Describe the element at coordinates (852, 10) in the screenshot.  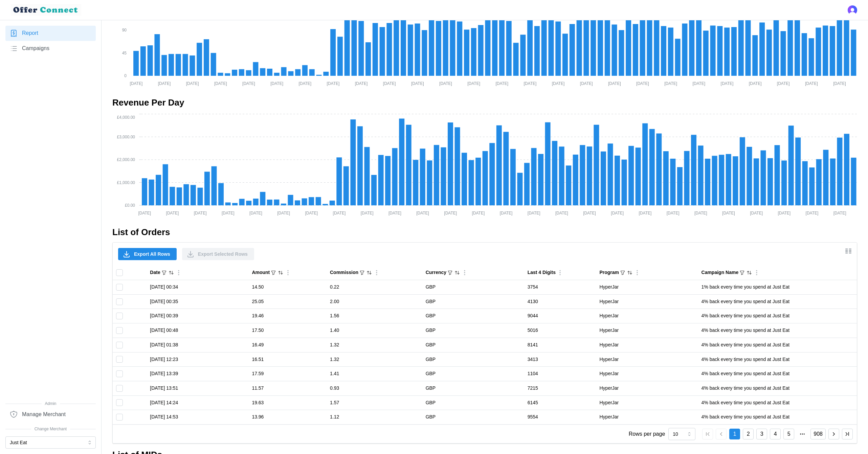
I see `button: Open user button` at that location.